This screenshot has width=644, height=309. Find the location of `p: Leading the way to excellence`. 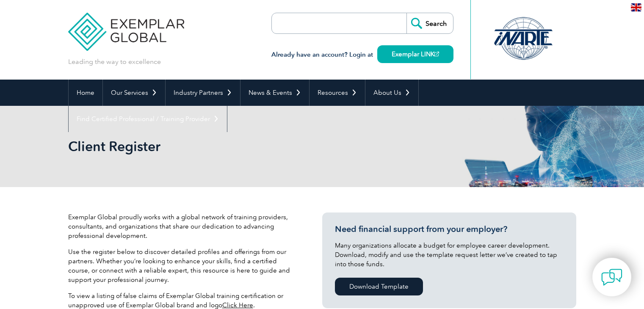

p: Leading the way to excellence is located at coordinates (114, 62).